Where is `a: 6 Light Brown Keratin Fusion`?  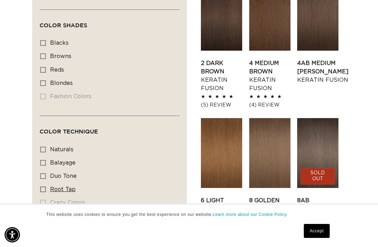
a: 6 Light Brown Keratin Fusion is located at coordinates (221, 213).